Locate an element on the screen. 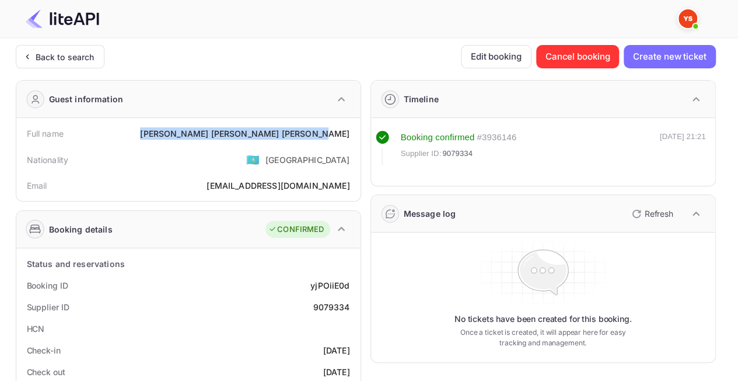 The height and width of the screenshot is (381, 738). div: Message log is located at coordinates (430, 213).